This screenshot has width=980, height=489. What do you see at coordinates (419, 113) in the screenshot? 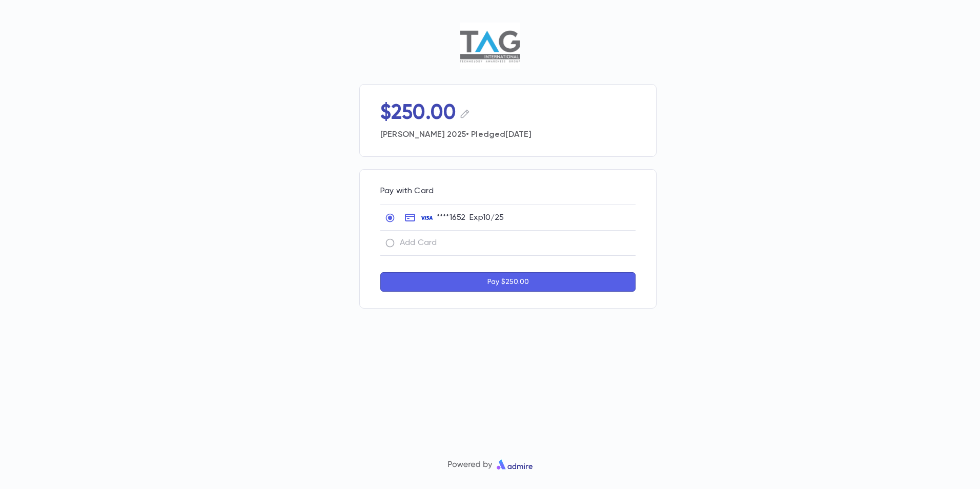
I see `p: $250.00` at bounding box center [419, 113].